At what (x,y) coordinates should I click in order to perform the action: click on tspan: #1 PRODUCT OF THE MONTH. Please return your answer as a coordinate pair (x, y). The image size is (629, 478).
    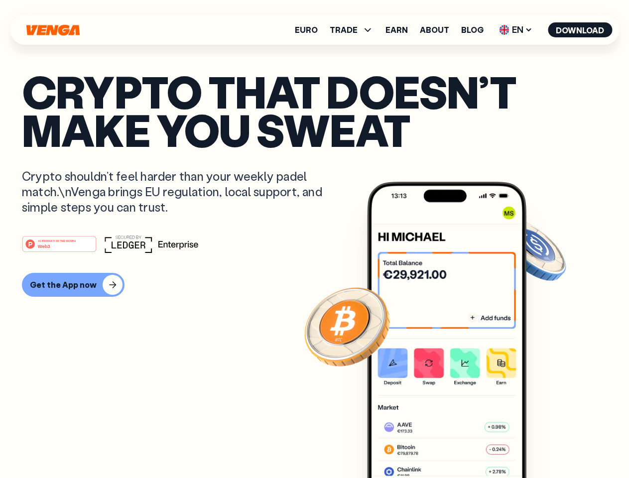
    Looking at the image, I should click on (57, 240).